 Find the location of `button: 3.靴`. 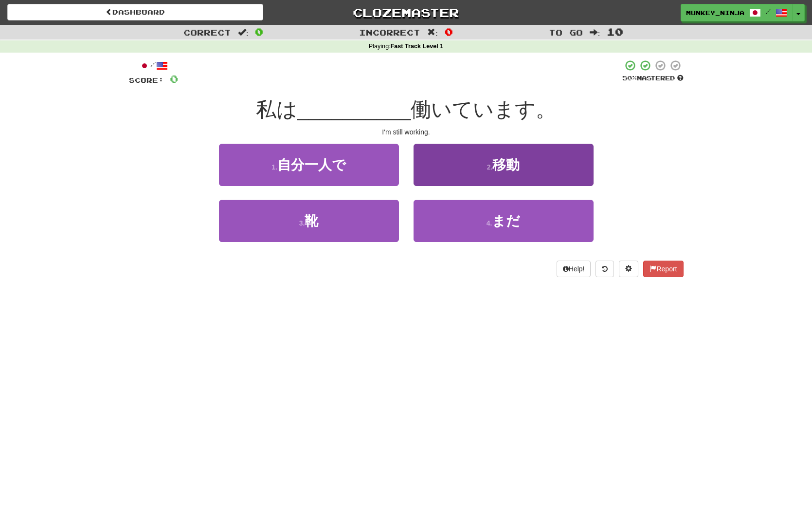

button: 3.靴 is located at coordinates (309, 220).